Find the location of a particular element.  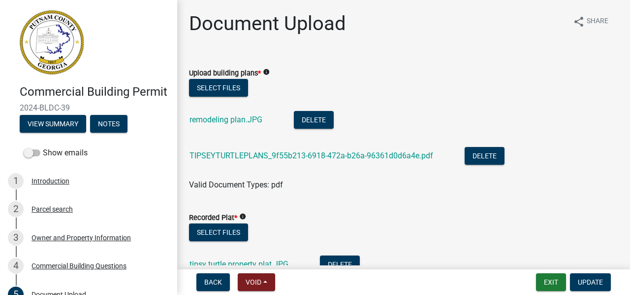

span: 2024-BLDC-39 is located at coordinates (89, 107).